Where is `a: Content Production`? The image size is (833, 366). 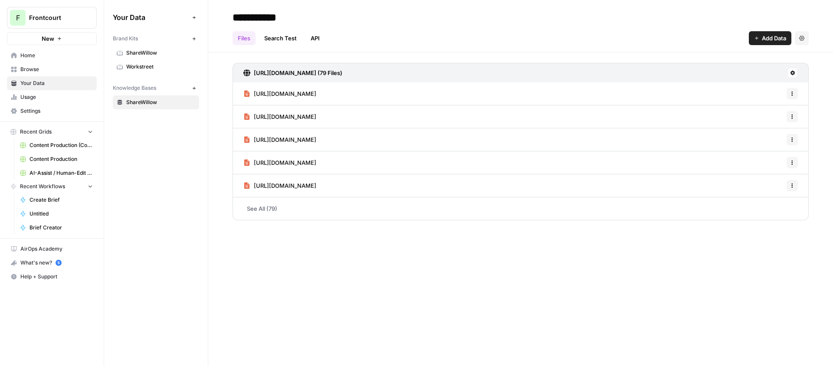
a: Content Production is located at coordinates (56, 159).